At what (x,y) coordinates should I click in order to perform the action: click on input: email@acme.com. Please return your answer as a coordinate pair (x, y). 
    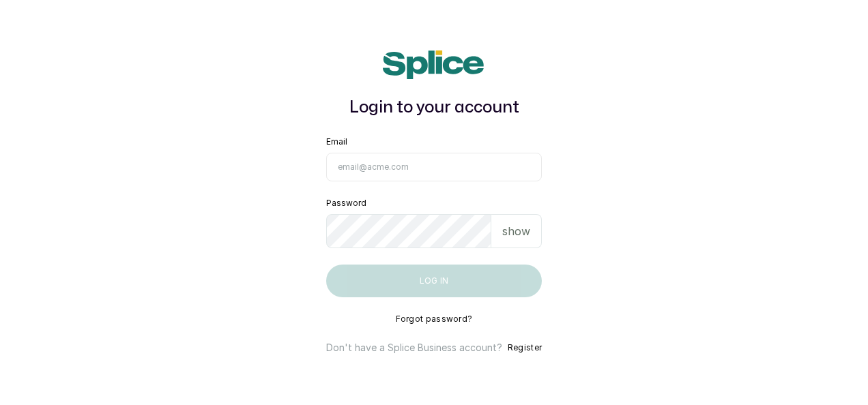
    Looking at the image, I should click on (434, 167).